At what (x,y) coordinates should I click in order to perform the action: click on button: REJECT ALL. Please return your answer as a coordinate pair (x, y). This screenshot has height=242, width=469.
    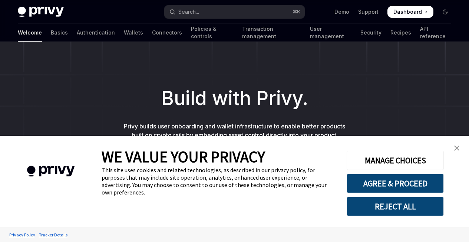
    Looking at the image, I should click on (395, 206).